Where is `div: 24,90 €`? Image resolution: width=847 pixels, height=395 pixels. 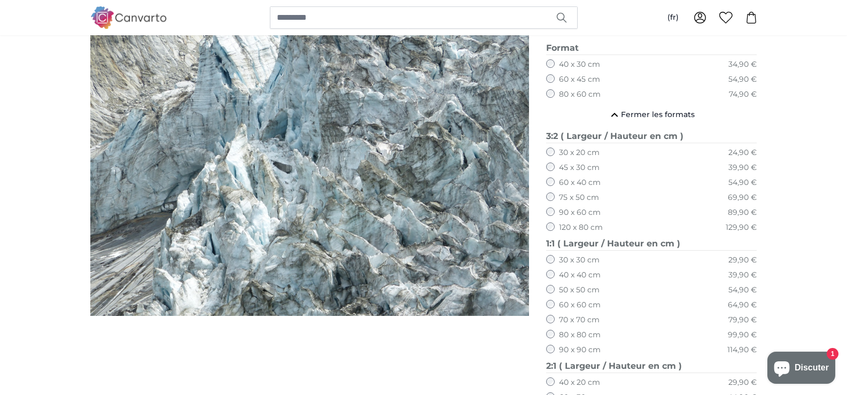
div: 24,90 € is located at coordinates (742, 153).